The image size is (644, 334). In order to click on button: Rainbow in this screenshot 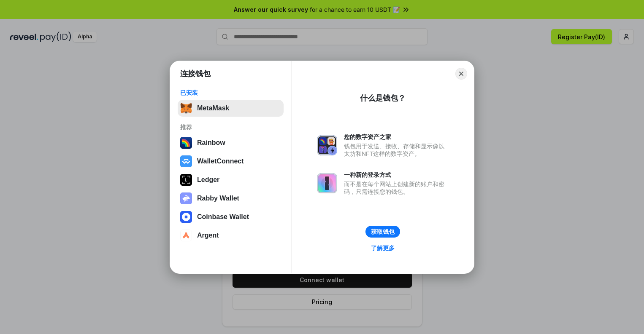, I will do `click(230, 143)`.